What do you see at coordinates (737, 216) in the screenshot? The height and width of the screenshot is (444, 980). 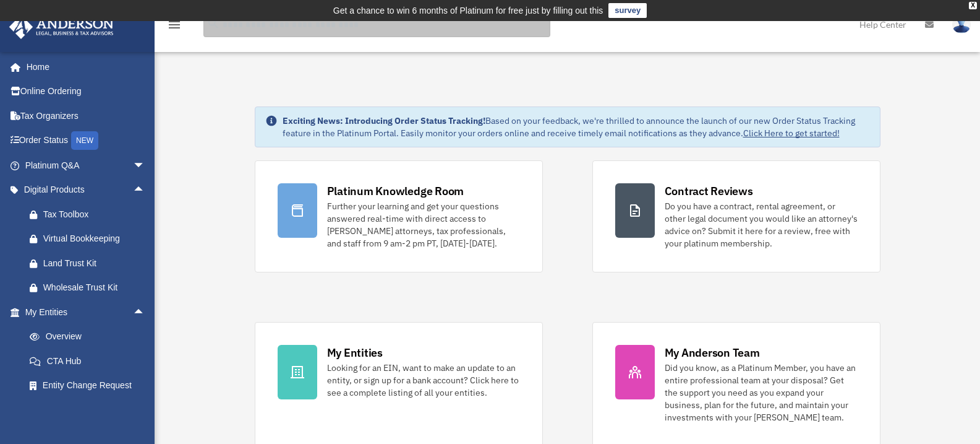 I see `a: Contract Reviews Do you have a contract, rental agreement, or other legal document you would like...` at bounding box center [737, 216].